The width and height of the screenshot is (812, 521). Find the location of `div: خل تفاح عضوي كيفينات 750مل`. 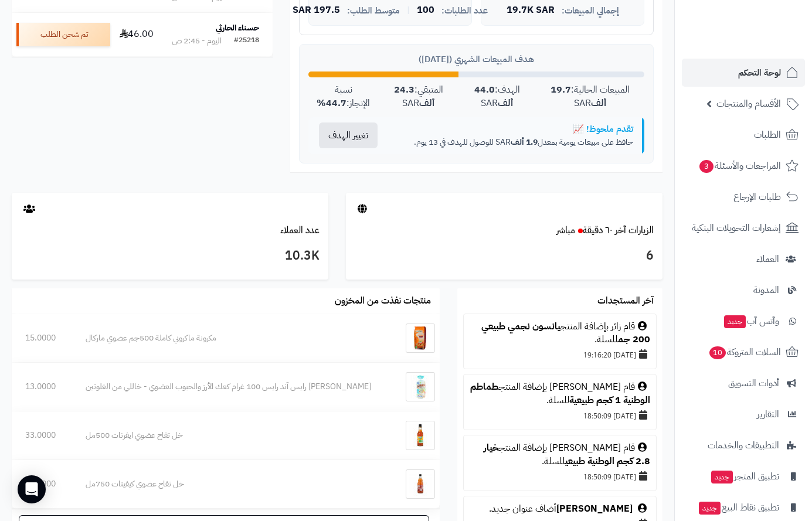

div: خل تفاح عضوي كيفينات 750مل is located at coordinates (236, 484).